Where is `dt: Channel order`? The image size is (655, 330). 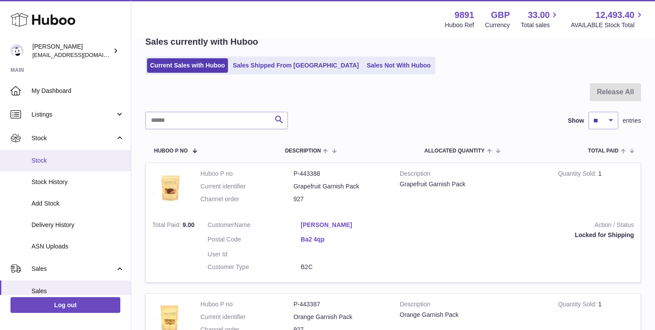
dt: Channel order is located at coordinates (247, 199).